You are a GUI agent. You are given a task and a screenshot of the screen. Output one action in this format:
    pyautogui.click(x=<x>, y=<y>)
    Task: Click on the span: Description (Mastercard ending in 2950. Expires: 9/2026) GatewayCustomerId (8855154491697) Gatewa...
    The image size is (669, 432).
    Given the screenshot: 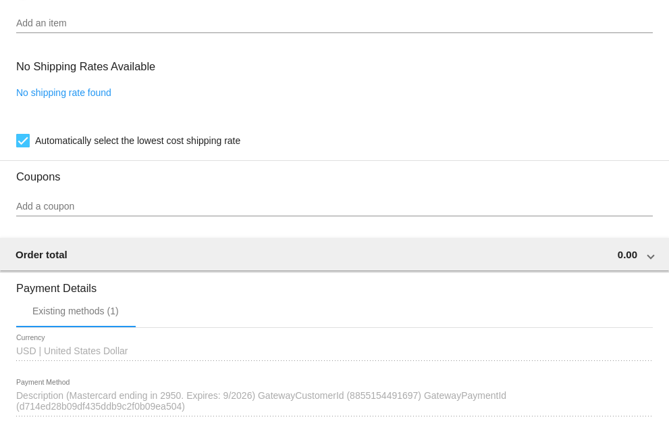 What is the action you would take?
    pyautogui.click(x=261, y=401)
    